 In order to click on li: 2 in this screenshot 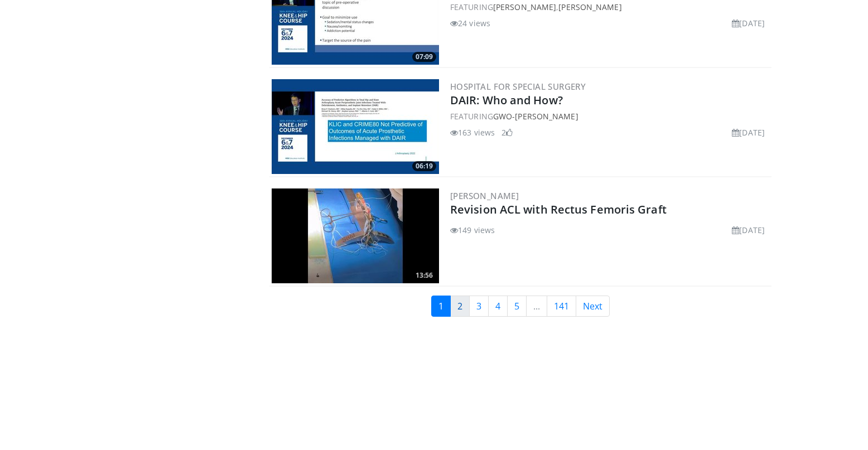, I will do `click(507, 132)`.